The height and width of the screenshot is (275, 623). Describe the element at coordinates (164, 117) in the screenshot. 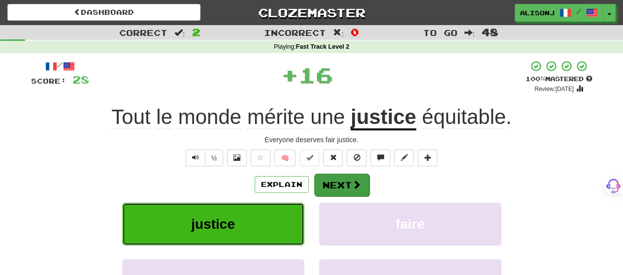

I see `span: le` at that location.